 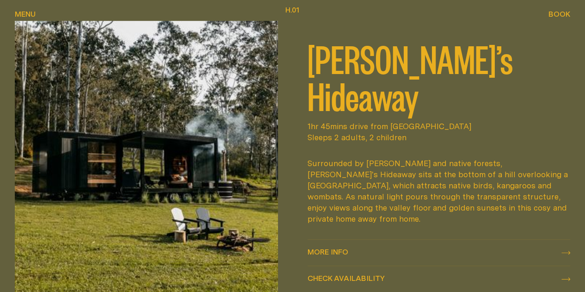 What do you see at coordinates (25, 15) in the screenshot?
I see `button: show menu` at bounding box center [25, 15].